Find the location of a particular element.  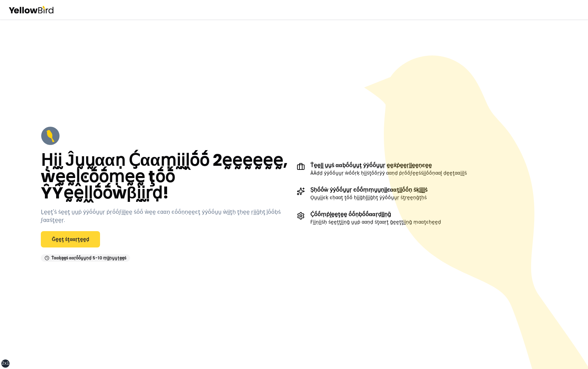

h3: Ḉṓṓṃṗḽḛḛţḛḛ ṓṓṇḅṓṓααṛḍḭḭṇḡ is located at coordinates (376, 214).